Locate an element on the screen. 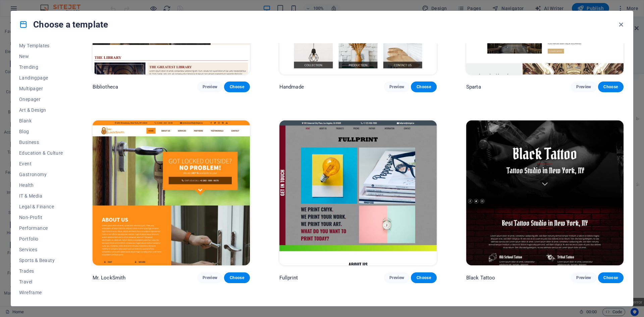 The image size is (644, 317). span: Portfolio is located at coordinates (41, 239).